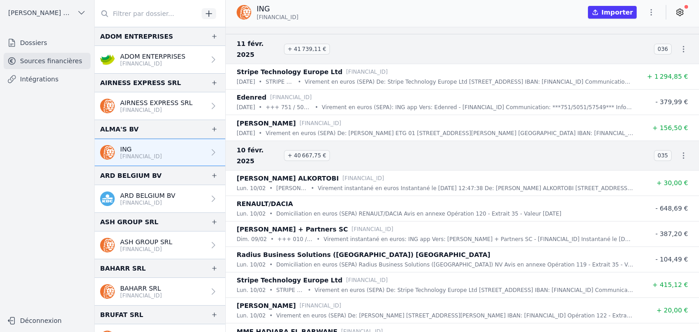 The image size is (699, 332). I want to click on span: - 104,49 €, so click(672, 259).